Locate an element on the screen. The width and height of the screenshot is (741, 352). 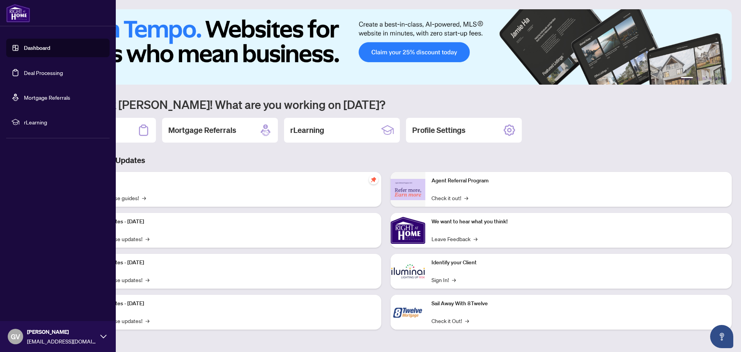
button: 6 is located at coordinates (723, 78).